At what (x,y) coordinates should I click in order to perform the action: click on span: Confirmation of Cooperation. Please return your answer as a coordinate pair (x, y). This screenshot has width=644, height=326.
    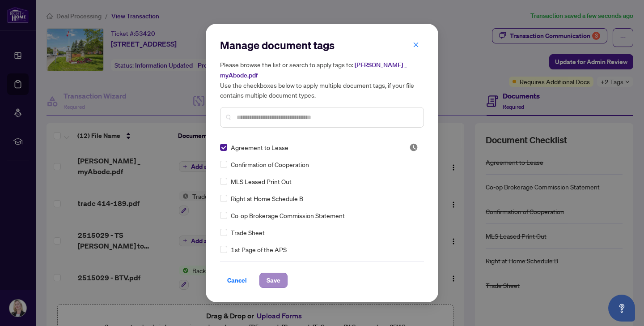
    Looking at the image, I should click on (270, 164).